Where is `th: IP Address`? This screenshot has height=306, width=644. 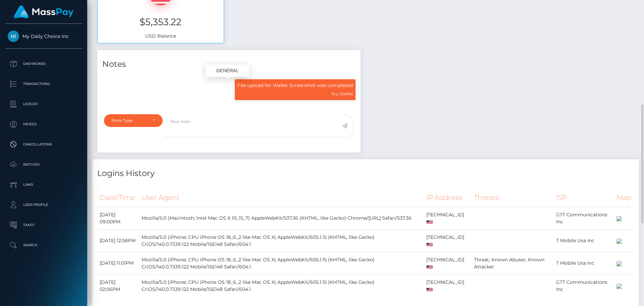
th: IP Address is located at coordinates (448, 197).